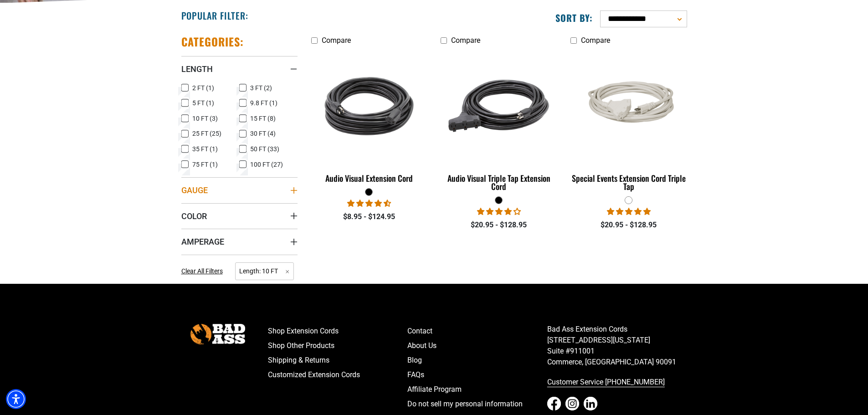  What do you see at coordinates (369, 217) in the screenshot?
I see `div: $8.95 - $124.95` at bounding box center [369, 217].